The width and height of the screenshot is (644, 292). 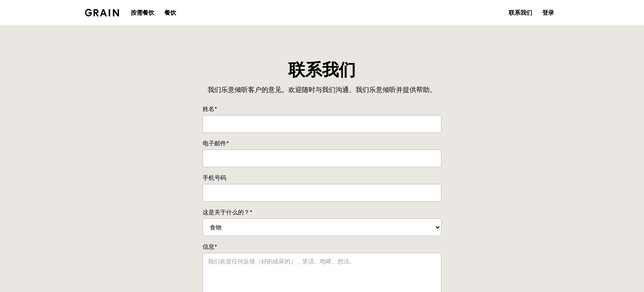 What do you see at coordinates (216, 143) in the screenshot?
I see `font: 电子邮件*` at bounding box center [216, 143].